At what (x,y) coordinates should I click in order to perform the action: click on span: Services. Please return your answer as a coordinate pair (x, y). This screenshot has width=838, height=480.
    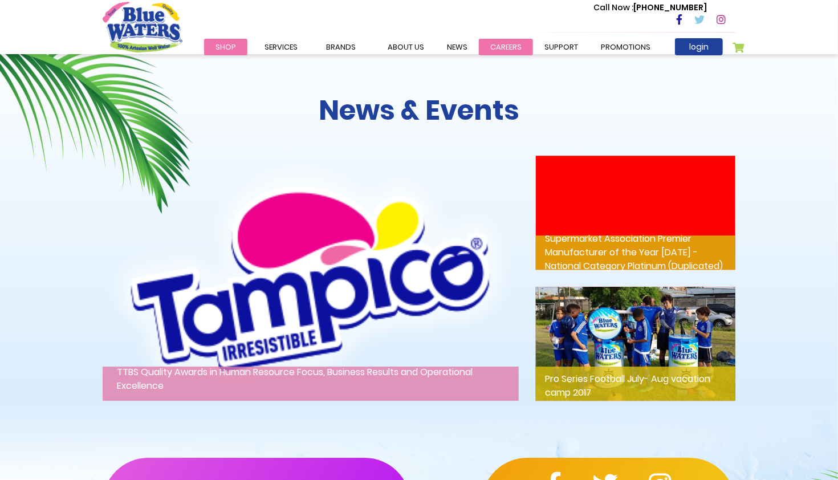
    Looking at the image, I should click on (281, 47).